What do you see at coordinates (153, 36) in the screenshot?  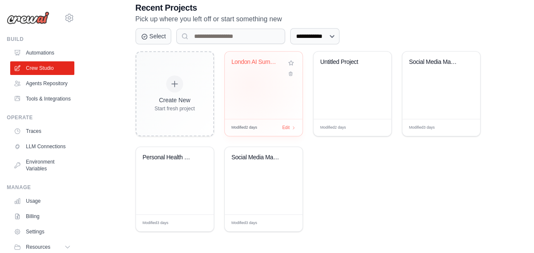 I see `button: Select` at bounding box center [153, 36].